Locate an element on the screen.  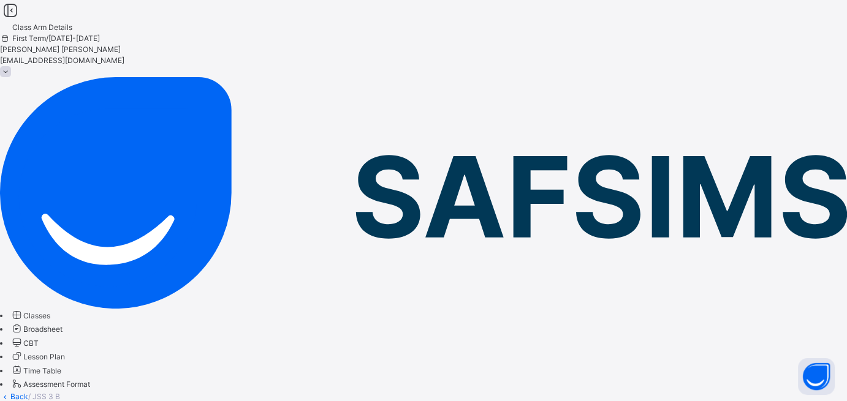
span: Time Table is located at coordinates (42, 371).